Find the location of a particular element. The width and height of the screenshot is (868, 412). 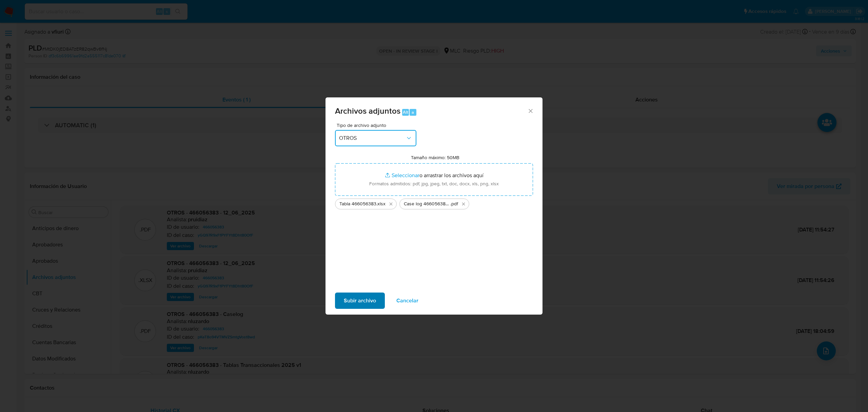

span: a is located at coordinates (413, 112).